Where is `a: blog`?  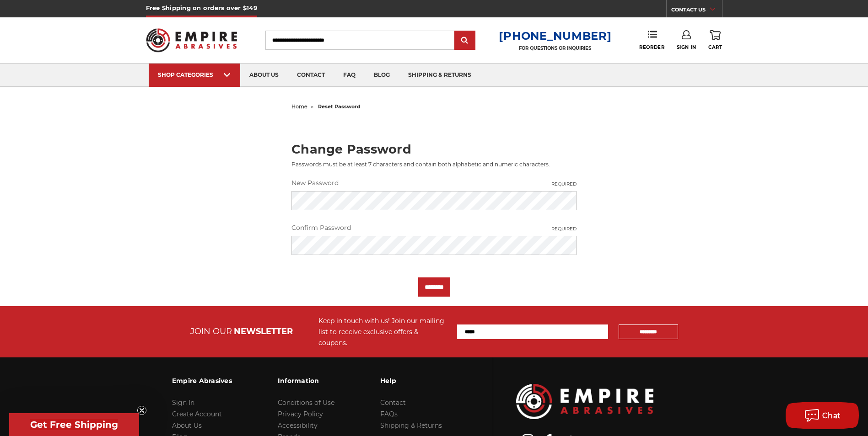 a: blog is located at coordinates (382, 75).